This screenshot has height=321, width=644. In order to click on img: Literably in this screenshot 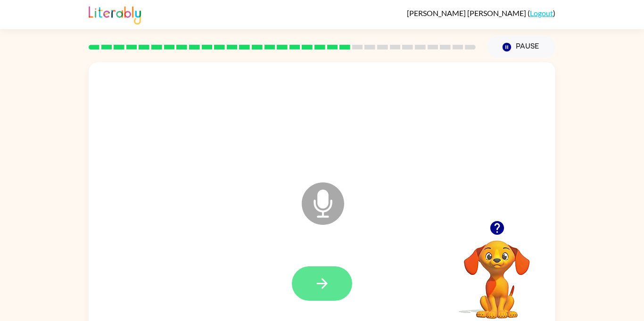, I will do `click(115, 14)`.